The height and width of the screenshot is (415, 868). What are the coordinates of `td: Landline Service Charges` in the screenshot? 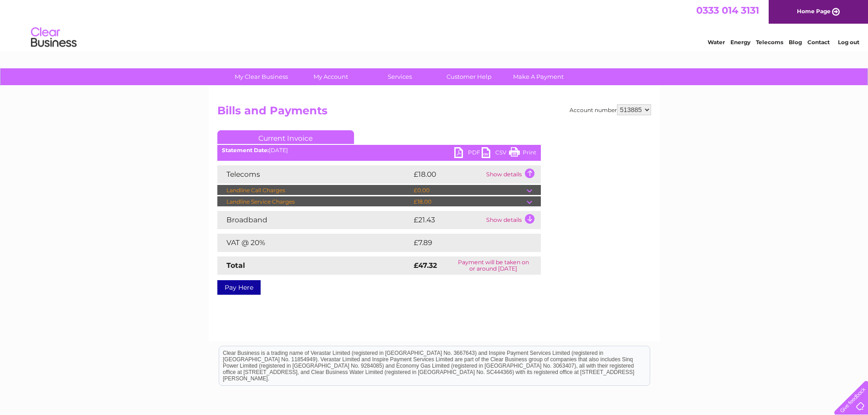 It's located at (314, 202).